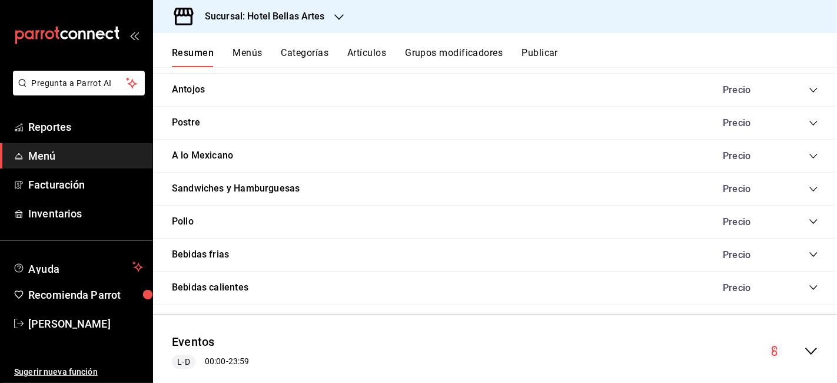 The height and width of the screenshot is (383, 837). Describe the element at coordinates (183, 362) in the screenshot. I see `span: L-D` at that location.